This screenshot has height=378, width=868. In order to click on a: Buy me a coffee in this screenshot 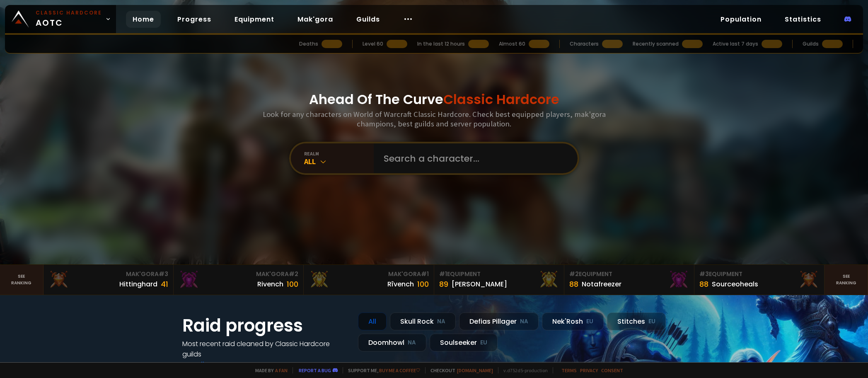, I will do `click(399, 370)`.